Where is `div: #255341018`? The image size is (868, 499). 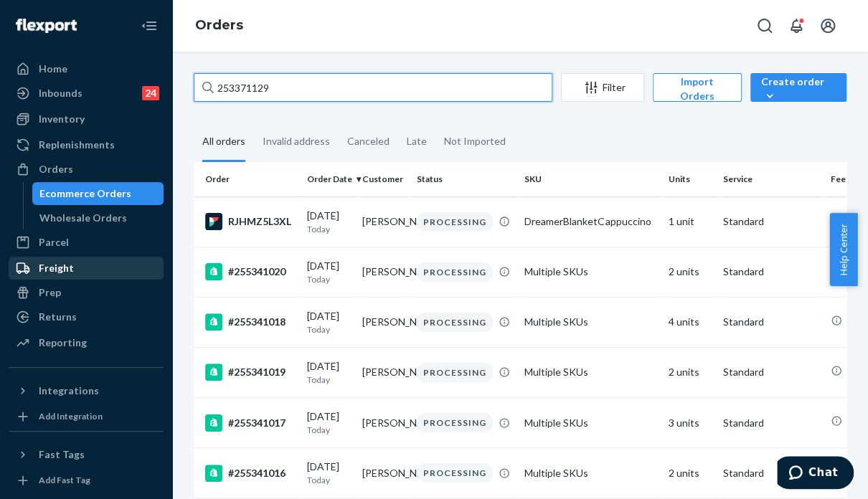
div: #255341018 is located at coordinates (250, 322).